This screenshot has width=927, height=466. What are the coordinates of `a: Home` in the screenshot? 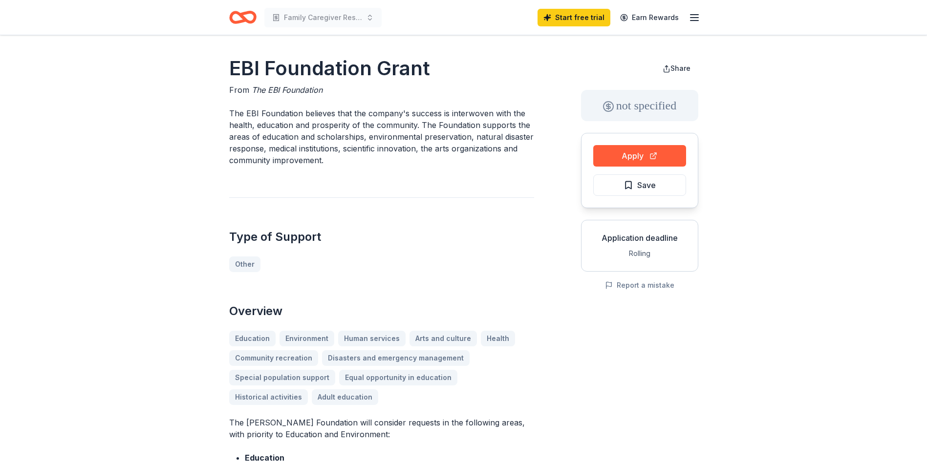 It's located at (243, 17).